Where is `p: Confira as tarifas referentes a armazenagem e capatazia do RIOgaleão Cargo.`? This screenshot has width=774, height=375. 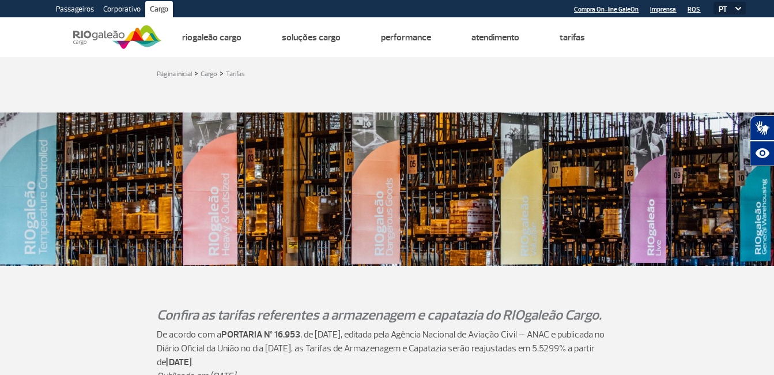 p: Confira as tarifas referentes a armazenagem e capatazia do RIOgaleão Cargo. is located at coordinates (388, 315).